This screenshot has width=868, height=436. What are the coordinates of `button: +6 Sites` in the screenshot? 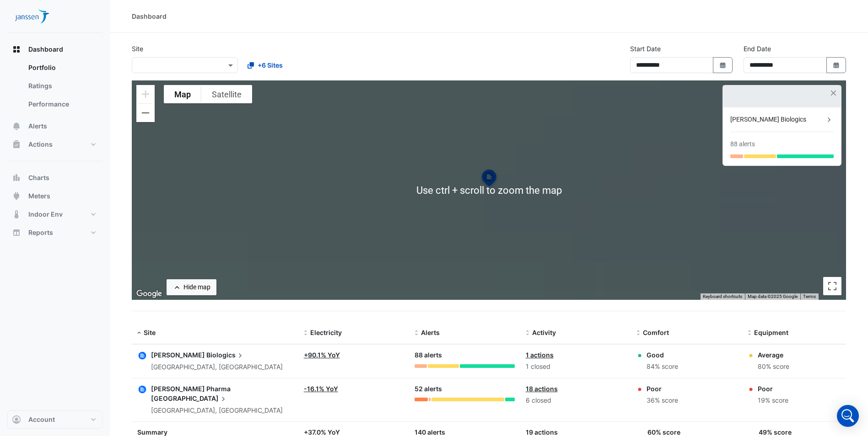 It's located at (265, 65).